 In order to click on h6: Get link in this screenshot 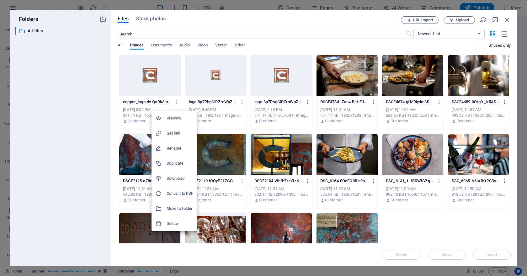, I will do `click(180, 133)`.